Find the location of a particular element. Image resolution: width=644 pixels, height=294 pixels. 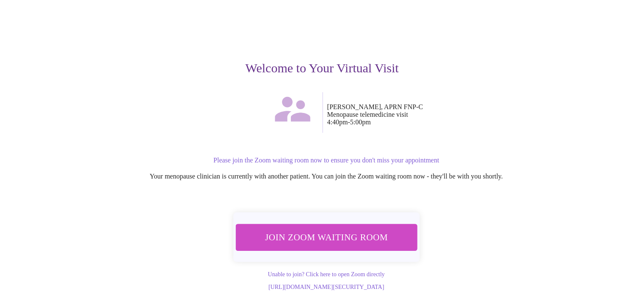

p: Please join the Zoom waiting room now to ensure you don't miss your appointment is located at coordinates (327, 160).